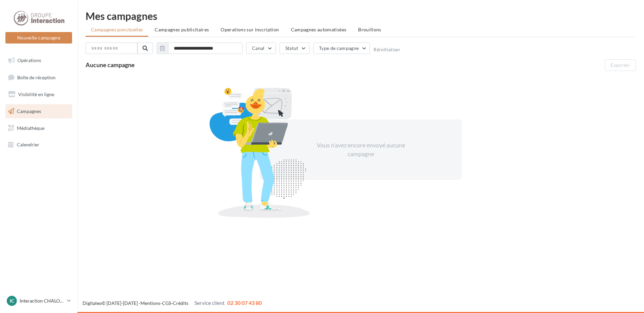 This screenshot has height=313, width=644. I want to click on div: Vous n'avez encore envoyé aucune campagne, so click(361, 149).